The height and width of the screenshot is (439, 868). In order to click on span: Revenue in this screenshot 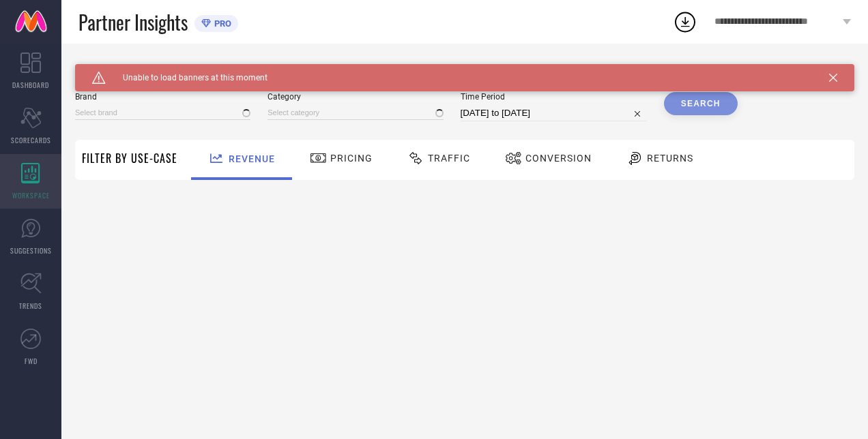, I will do `click(252, 159)`.